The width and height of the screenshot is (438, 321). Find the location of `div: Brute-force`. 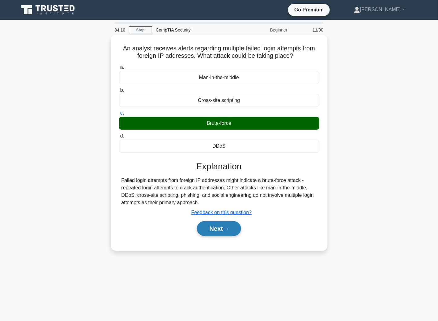

div: Brute-force is located at coordinates (219, 123).